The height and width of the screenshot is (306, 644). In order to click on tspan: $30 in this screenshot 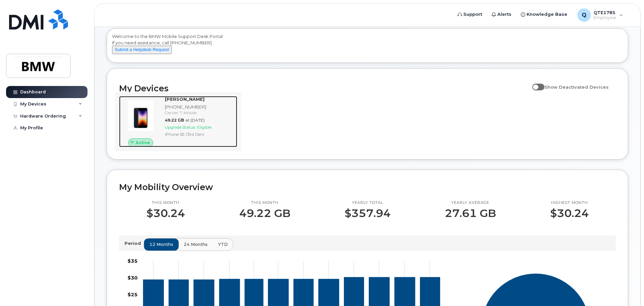, I will do `click(132, 278)`.